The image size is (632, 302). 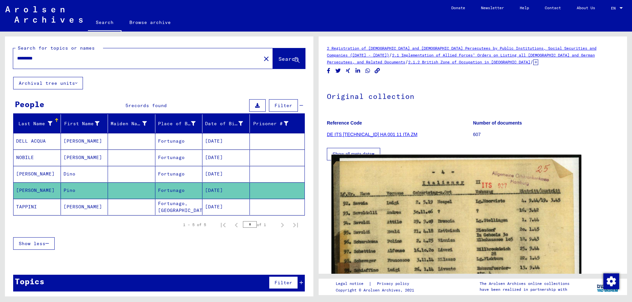 I want to click on button: First page, so click(x=223, y=225).